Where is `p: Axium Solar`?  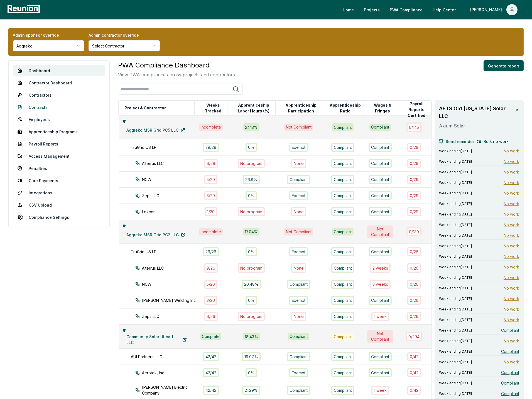
p: Axium Solar is located at coordinates (477, 126).